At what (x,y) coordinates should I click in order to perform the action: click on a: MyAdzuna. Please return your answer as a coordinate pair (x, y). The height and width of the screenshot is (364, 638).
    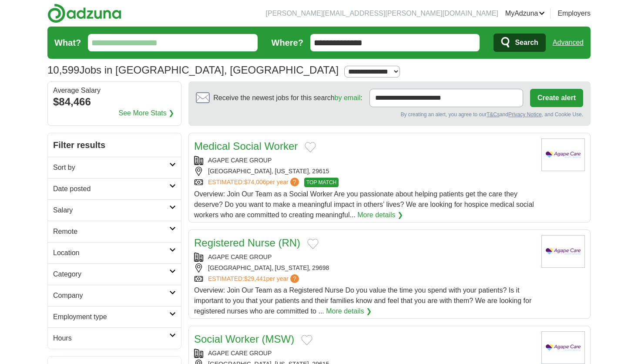
    Looking at the image, I should click on (525, 14).